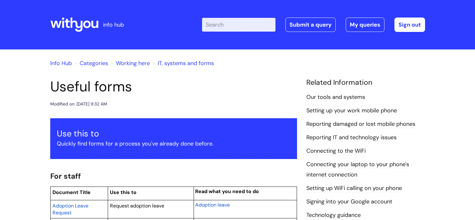  What do you see at coordinates (174, 143) in the screenshot?
I see `p: Quickly find forms for a process you've already done before.` at bounding box center [174, 143].